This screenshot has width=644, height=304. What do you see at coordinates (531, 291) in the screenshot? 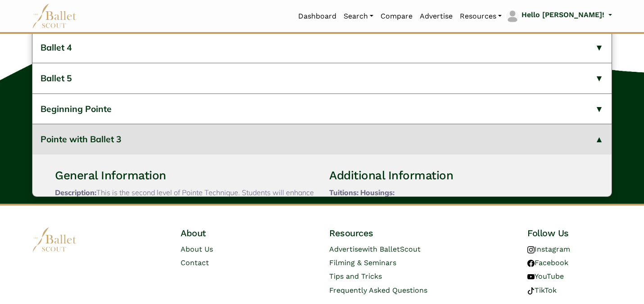
I see `img: tiktok logo` at bounding box center [531, 291].